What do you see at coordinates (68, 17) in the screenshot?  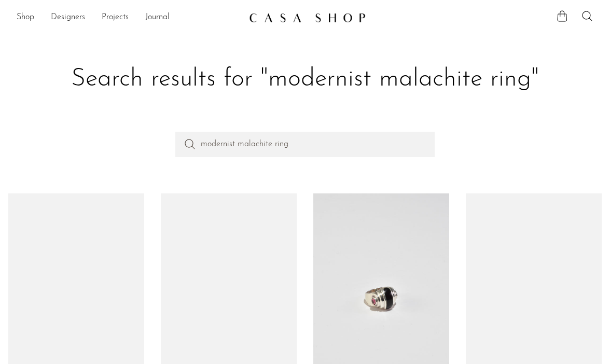 I see `a: Designers` at bounding box center [68, 17].